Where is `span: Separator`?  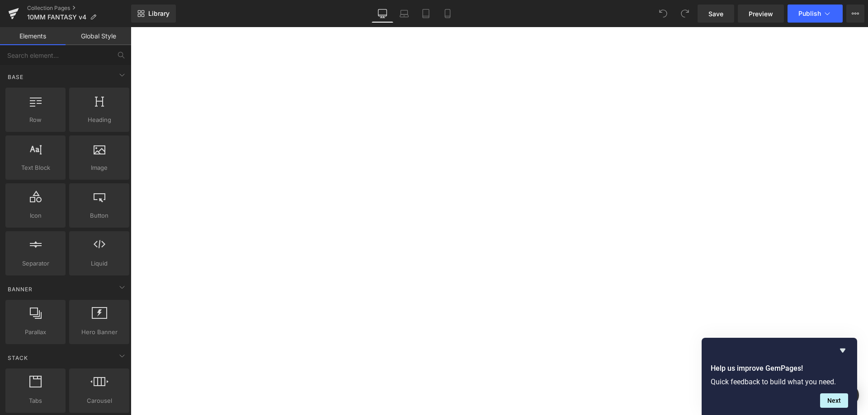 span: Separator is located at coordinates (35, 263).